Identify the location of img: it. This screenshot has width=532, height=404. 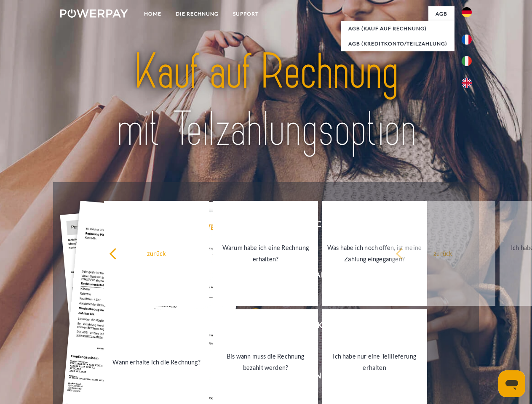
(467, 61).